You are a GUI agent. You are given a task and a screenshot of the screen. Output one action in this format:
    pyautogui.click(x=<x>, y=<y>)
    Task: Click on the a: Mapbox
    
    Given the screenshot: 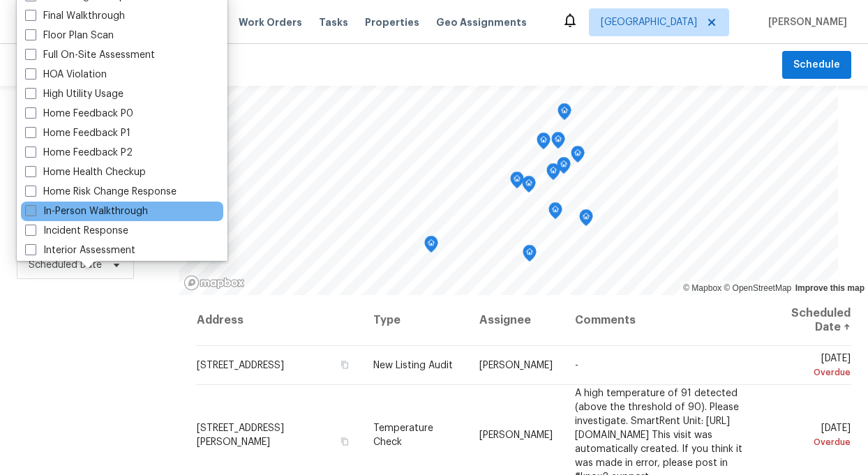 What is the action you would take?
    pyautogui.click(x=702, y=288)
    